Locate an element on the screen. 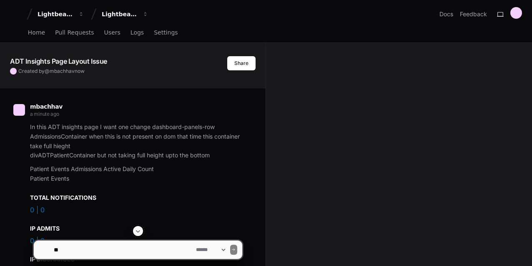  label: Patient Events is located at coordinates (50, 178).